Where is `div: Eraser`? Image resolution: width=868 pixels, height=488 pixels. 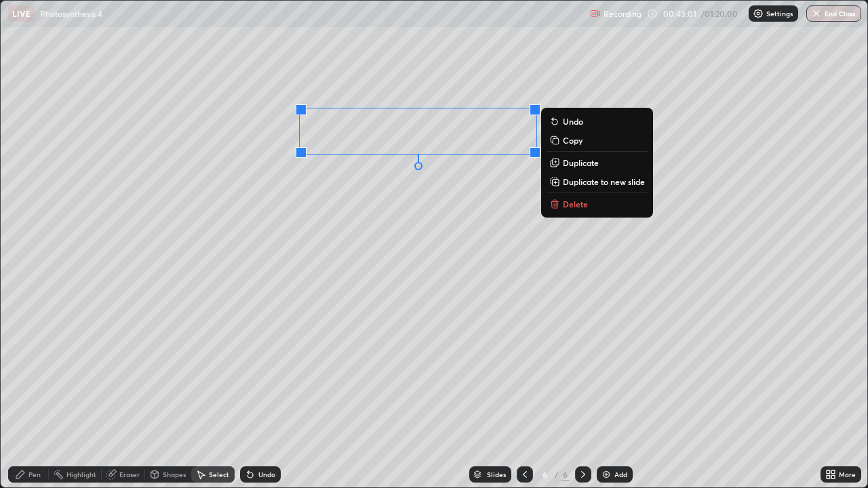 div: Eraser is located at coordinates (130, 474).